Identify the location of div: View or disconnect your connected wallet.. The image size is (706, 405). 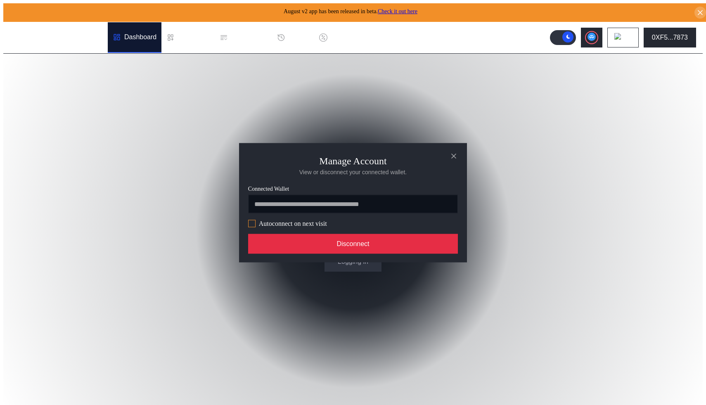
(353, 172).